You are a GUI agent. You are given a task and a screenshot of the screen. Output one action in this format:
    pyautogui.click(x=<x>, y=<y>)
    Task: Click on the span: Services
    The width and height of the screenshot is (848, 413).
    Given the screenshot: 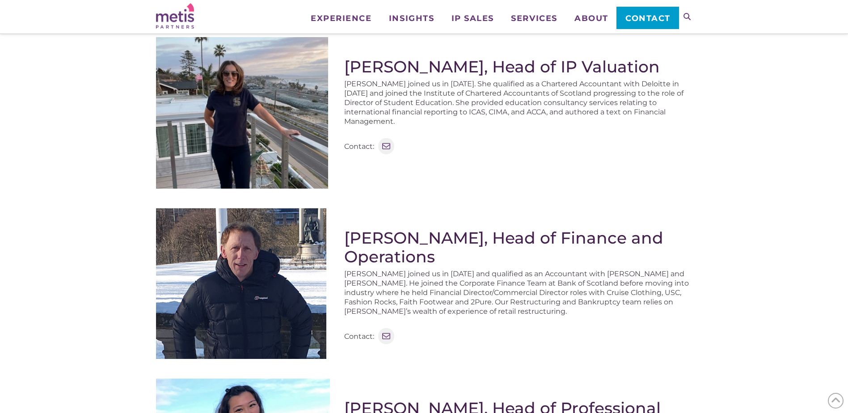 What is the action you would take?
    pyautogui.click(x=533, y=18)
    